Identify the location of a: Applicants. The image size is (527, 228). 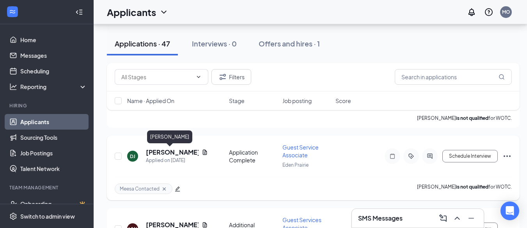
(53, 122).